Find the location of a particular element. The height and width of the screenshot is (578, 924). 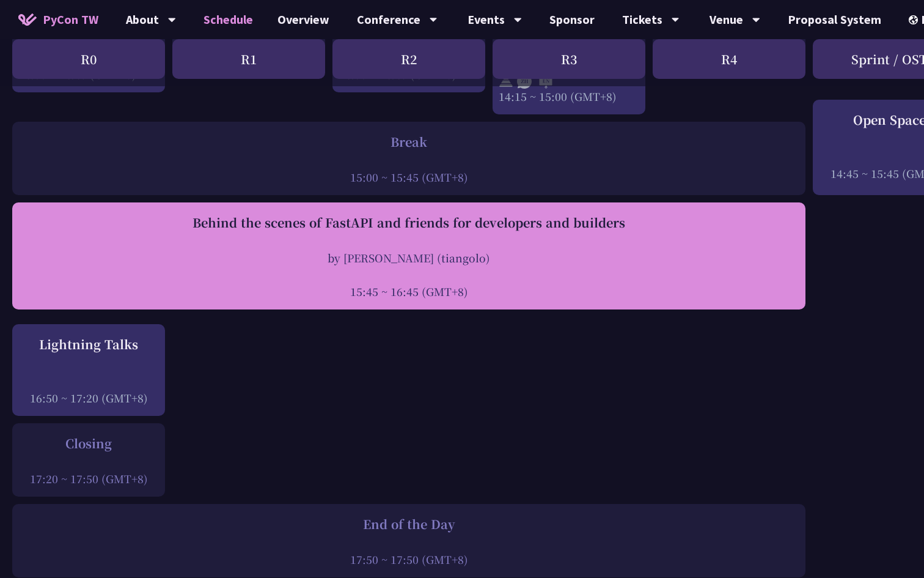

span: PyCon TW is located at coordinates (71, 19).